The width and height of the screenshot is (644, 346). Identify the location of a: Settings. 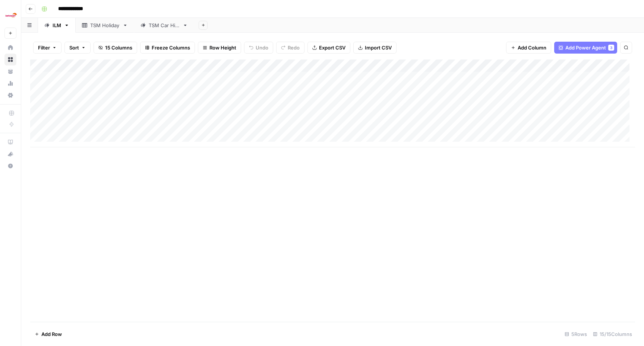
(10, 96).